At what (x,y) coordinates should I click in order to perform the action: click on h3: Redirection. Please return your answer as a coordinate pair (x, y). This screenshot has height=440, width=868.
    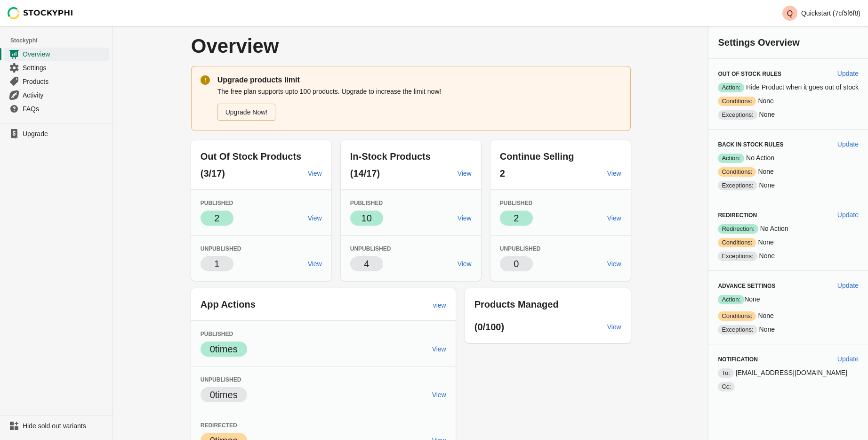
    Looking at the image, I should click on (774, 215).